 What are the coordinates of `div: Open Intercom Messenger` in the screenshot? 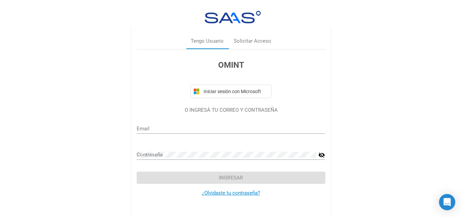 It's located at (447, 202).